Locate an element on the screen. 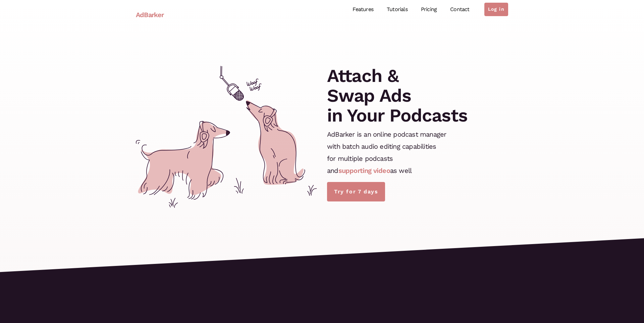  h1: Attach & Swap Ads in Your Podcasts is located at coordinates (397, 96).